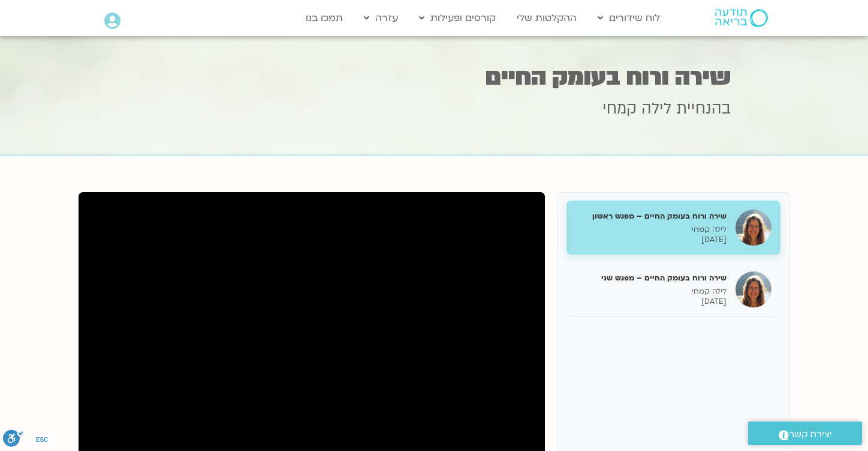 This screenshot has height=451, width=868. What do you see at coordinates (457, 18) in the screenshot?
I see `a: קורסים ופעילות` at bounding box center [457, 18].